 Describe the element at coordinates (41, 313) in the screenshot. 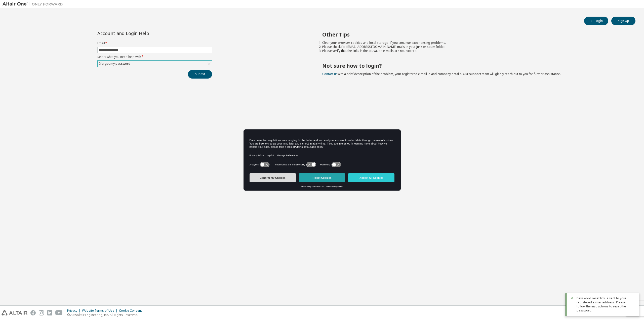

I see `img: instagram.svg` at that location.